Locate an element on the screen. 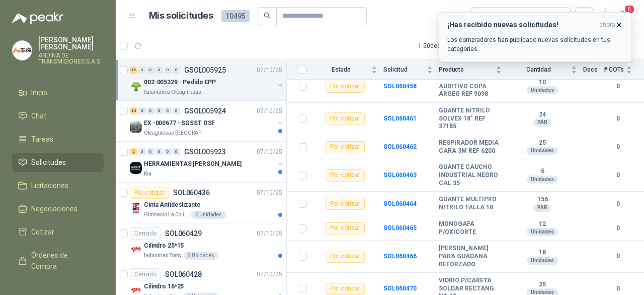 The height and width of the screenshot is (295, 644). b: SOL060462 is located at coordinates (400, 146).